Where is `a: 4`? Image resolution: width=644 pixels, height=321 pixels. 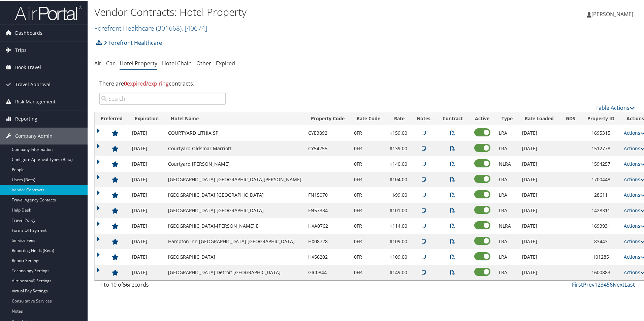
a: 4 is located at coordinates (605, 284).